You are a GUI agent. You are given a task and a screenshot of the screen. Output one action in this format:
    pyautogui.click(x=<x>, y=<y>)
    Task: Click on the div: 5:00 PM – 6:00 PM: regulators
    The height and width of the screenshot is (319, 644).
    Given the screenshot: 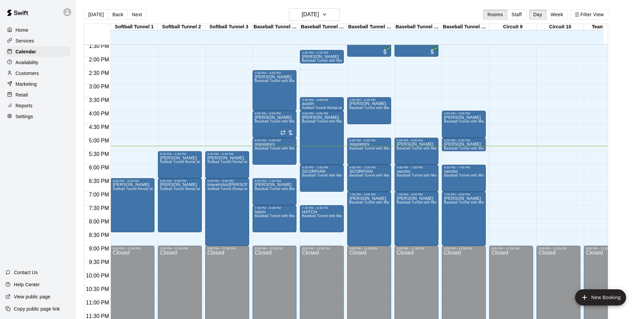 What is the action you would take?
    pyautogui.click(x=369, y=152)
    